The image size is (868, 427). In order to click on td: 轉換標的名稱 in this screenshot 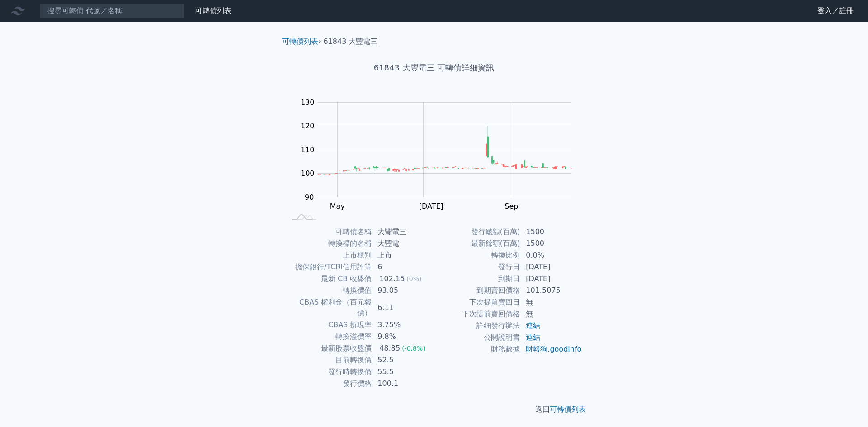, I will do `click(329, 244)`.